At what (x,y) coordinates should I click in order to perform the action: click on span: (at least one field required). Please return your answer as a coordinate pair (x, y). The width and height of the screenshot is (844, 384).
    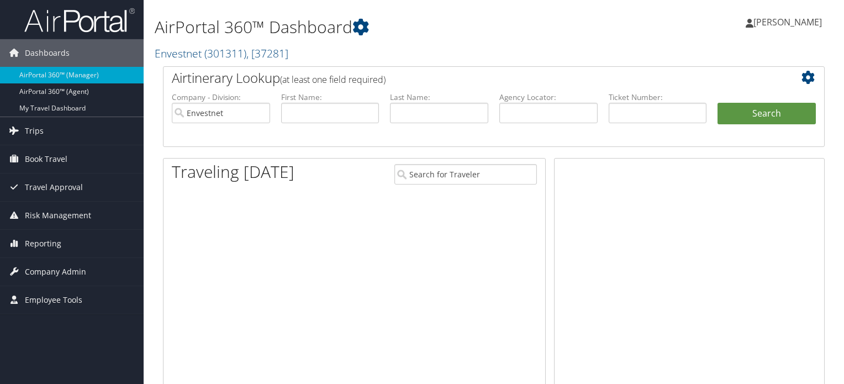
    Looking at the image, I should click on (332, 80).